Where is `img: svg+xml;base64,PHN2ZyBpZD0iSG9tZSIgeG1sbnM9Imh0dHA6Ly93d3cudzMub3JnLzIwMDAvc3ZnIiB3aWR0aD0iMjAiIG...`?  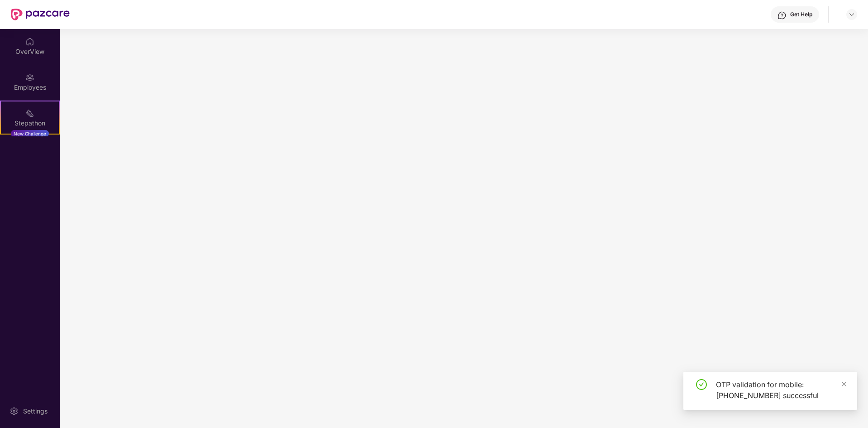 img: svg+xml;base64,PHN2ZyBpZD0iSG9tZSIgeG1sbnM9Imh0dHA6Ly93d3cudzMub3JnLzIwMDAvc3ZnIiB3aWR0aD0iMjAiIG... is located at coordinates (30, 42).